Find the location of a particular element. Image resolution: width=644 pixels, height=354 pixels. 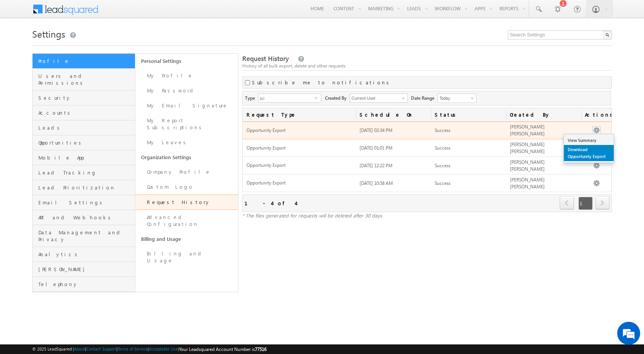

a: Security is located at coordinates (83, 98).